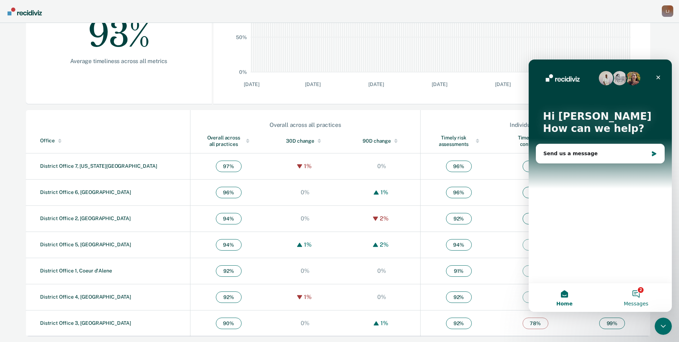  Describe the element at coordinates (668, 11) in the screenshot. I see `div: L J` at that location.